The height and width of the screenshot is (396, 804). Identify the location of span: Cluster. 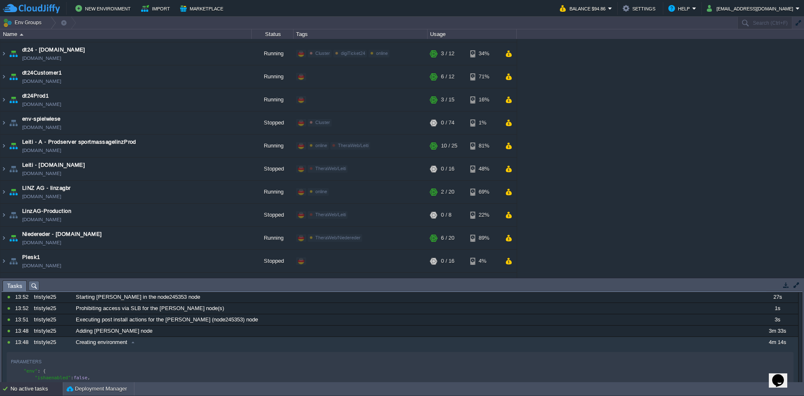
(323, 53).